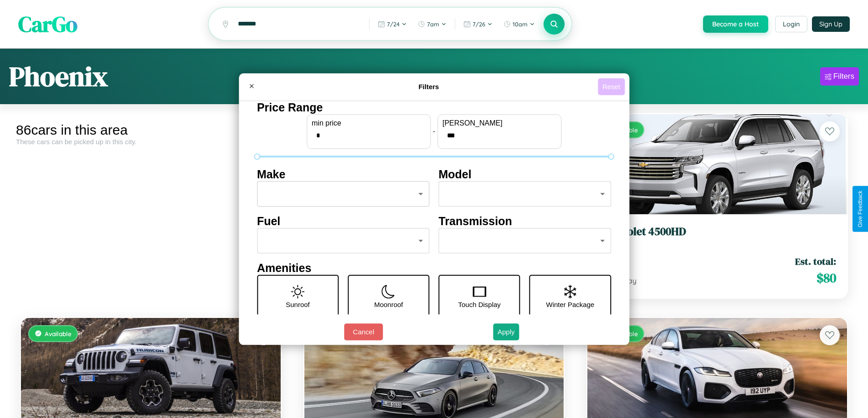 The image size is (868, 418). I want to click on a: Chevrolet 4500HD2016, so click(717, 236).